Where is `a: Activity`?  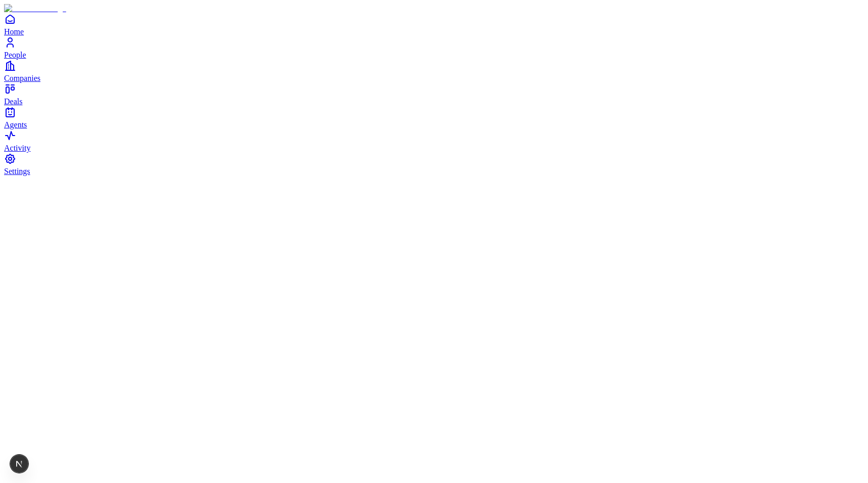
a: Activity is located at coordinates (434, 141).